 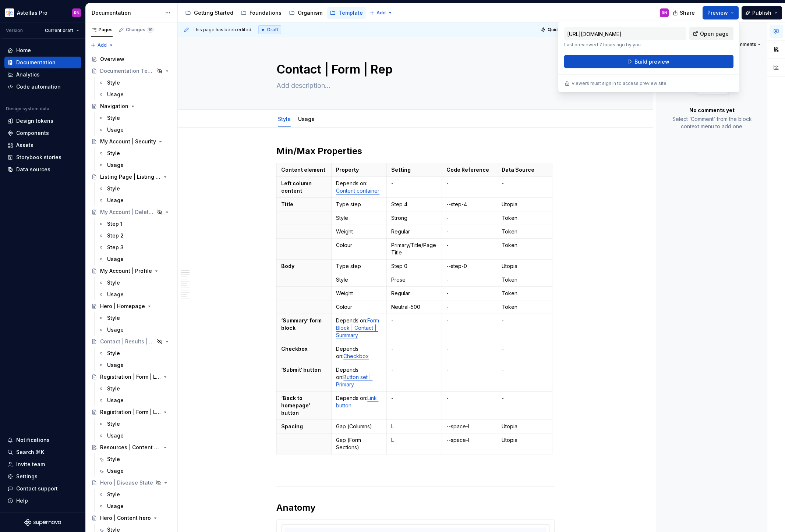 What do you see at coordinates (102, 30) in the screenshot?
I see `div: Pages` at bounding box center [102, 30].